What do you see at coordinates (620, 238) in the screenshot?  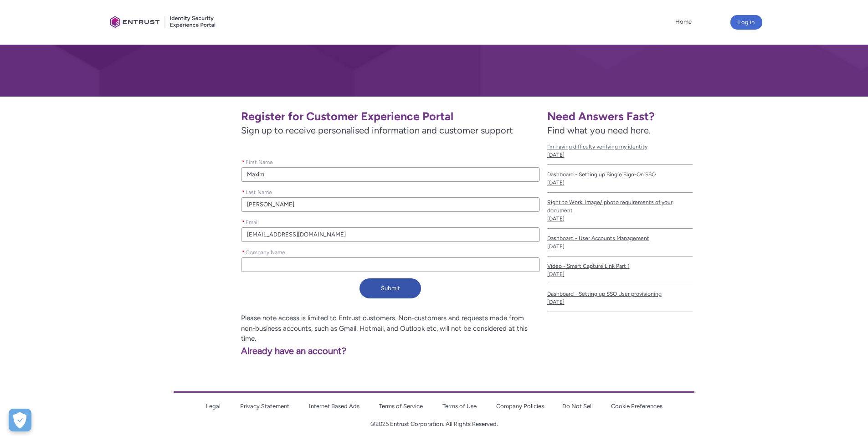 I see `span: Dashboard - User Accounts Management` at bounding box center [620, 238].